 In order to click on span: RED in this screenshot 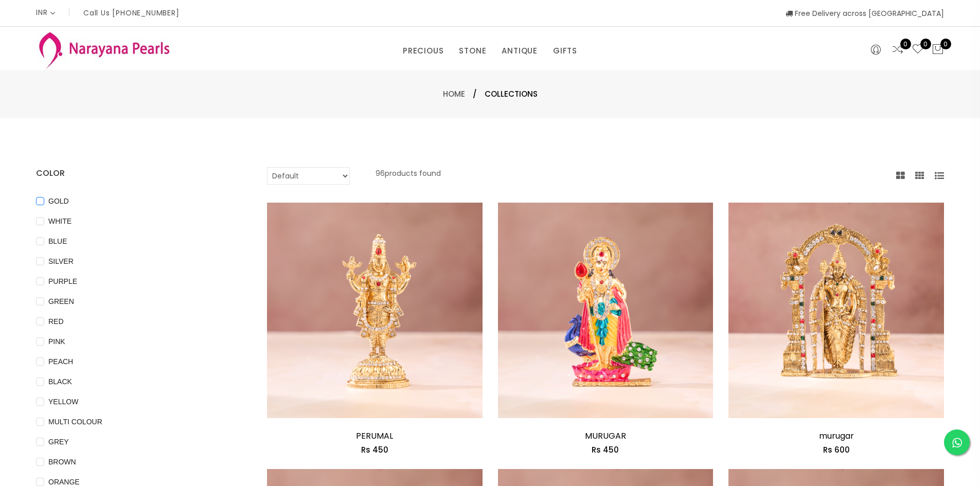, I will do `click(56, 322)`.